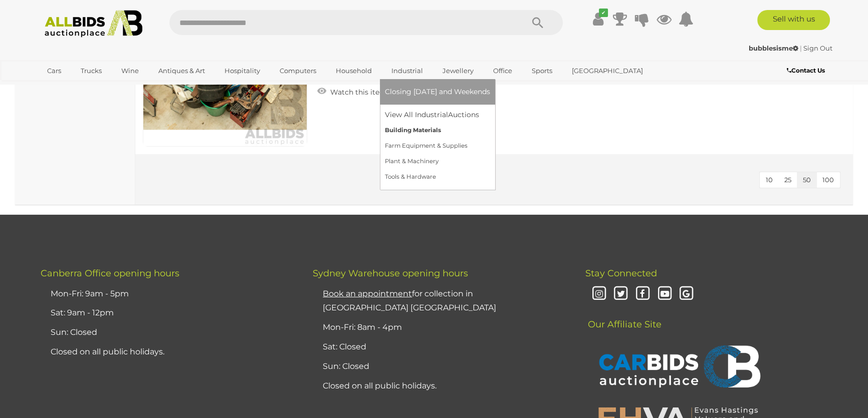  What do you see at coordinates (769, 180) in the screenshot?
I see `span: 10` at bounding box center [769, 180].